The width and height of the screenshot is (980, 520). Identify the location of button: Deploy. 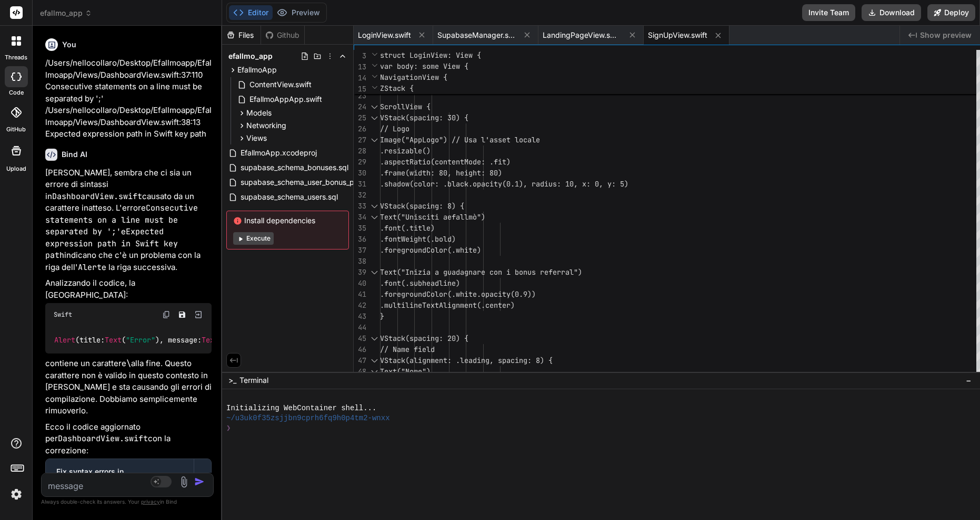
(951, 13).